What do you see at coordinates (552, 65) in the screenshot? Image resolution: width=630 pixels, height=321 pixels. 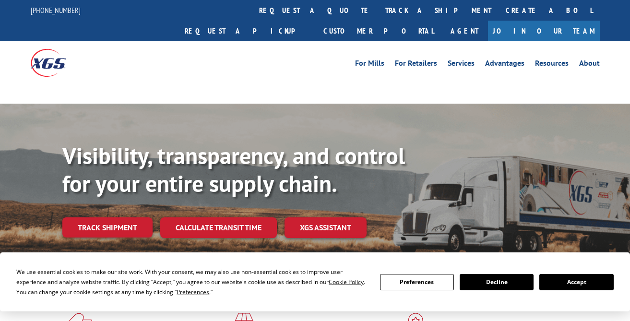 I see `a: Resources` at bounding box center [552, 65].